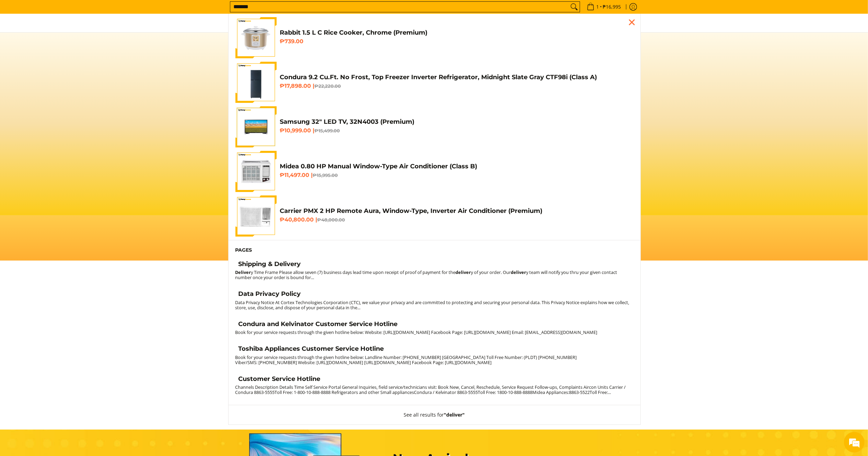  What do you see at coordinates (328, 86) in the screenshot?
I see `del: ₱22,220.00` at bounding box center [328, 86].